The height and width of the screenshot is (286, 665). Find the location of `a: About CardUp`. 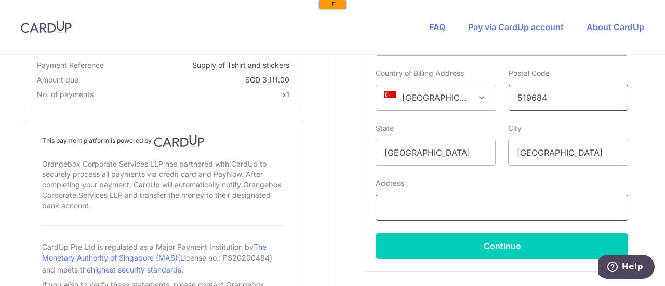

a: About CardUp is located at coordinates (615, 27).